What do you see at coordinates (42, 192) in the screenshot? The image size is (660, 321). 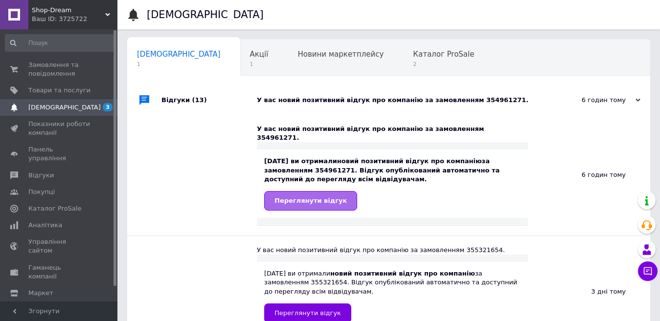 I see `span: Покупці` at bounding box center [42, 192].